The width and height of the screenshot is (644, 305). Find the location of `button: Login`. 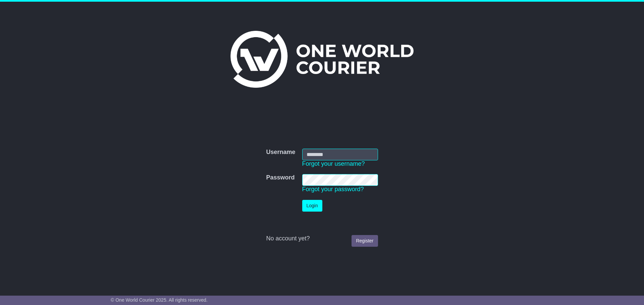

button: Login is located at coordinates (312, 206).